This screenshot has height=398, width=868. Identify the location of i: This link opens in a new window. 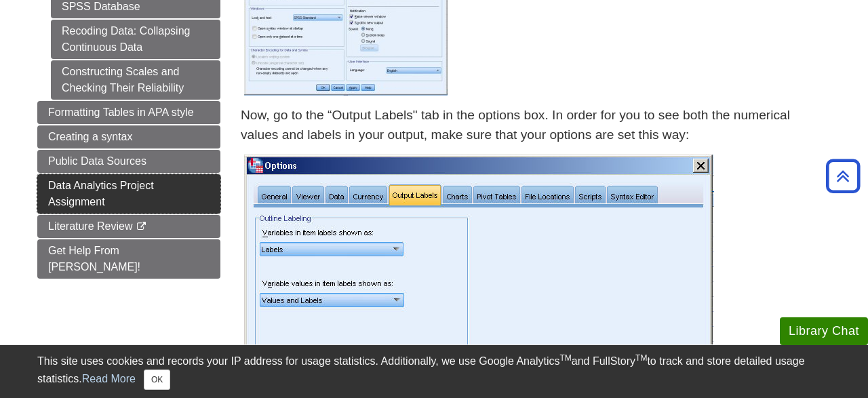
(141, 227).